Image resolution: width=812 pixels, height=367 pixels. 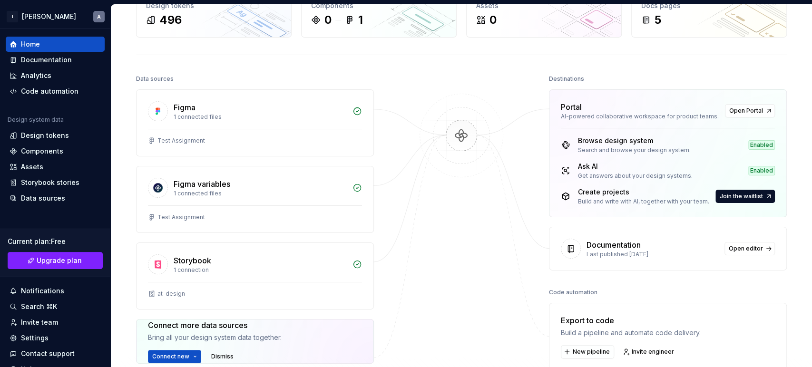 What do you see at coordinates (591, 352) in the screenshot?
I see `span: New pipeline` at bounding box center [591, 352].